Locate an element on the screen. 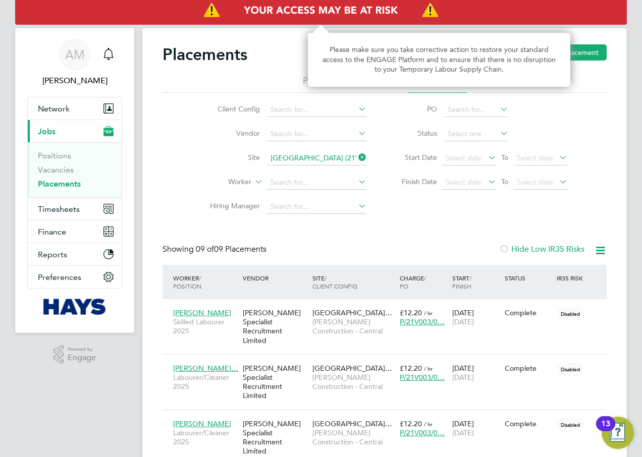  span: Finance is located at coordinates (52, 232).